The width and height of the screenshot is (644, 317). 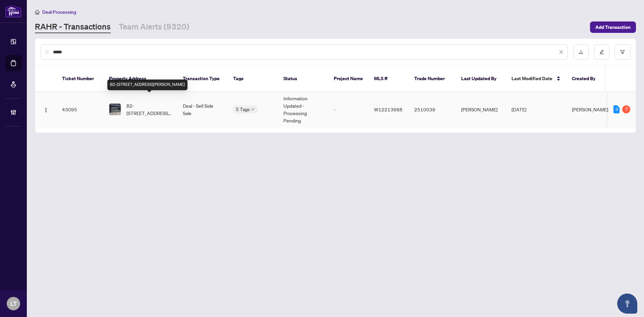 What do you see at coordinates (613, 27) in the screenshot?
I see `span: Add Transaction` at bounding box center [613, 27].